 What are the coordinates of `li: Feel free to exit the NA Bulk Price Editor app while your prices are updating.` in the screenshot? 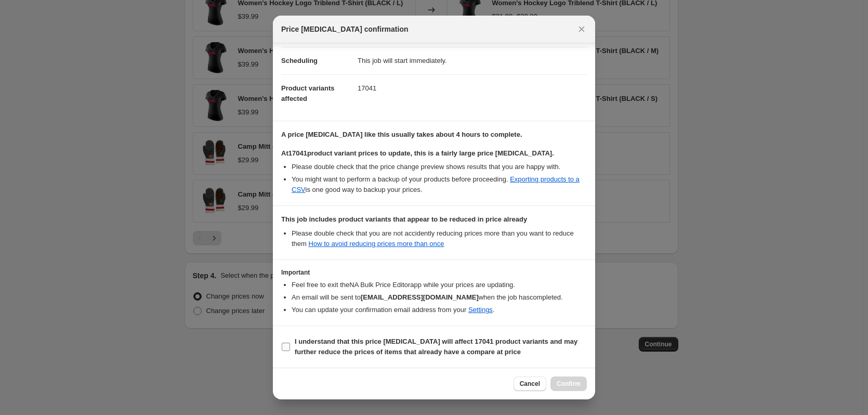 It's located at (439, 285).